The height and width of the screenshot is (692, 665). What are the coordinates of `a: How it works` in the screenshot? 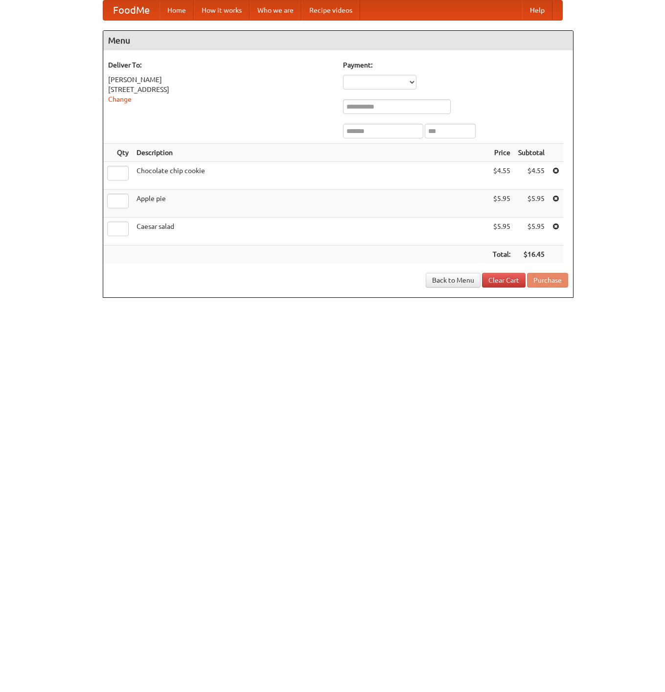 It's located at (222, 10).